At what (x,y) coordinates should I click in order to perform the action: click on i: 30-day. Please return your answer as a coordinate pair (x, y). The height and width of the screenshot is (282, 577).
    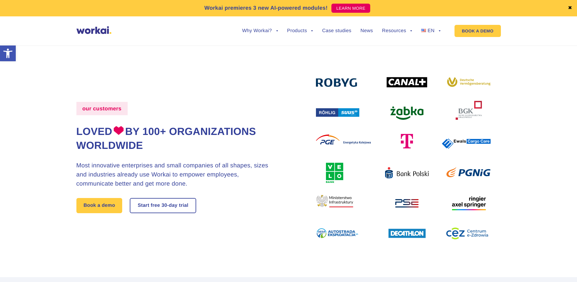
    Looking at the image, I should click on (170, 206).